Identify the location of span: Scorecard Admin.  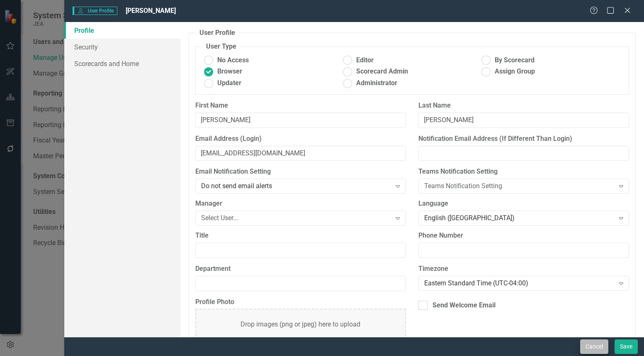
(382, 71).